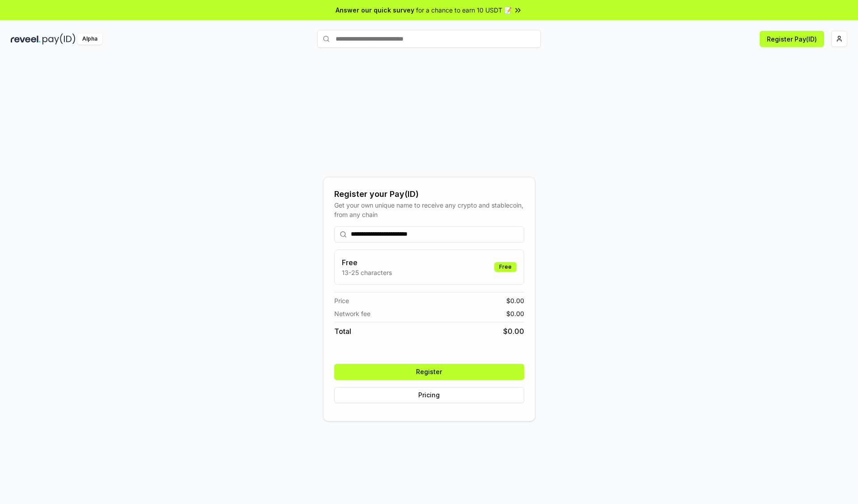 This screenshot has width=858, height=504. Describe the element at coordinates (343, 332) in the screenshot. I see `span: Total` at that location.